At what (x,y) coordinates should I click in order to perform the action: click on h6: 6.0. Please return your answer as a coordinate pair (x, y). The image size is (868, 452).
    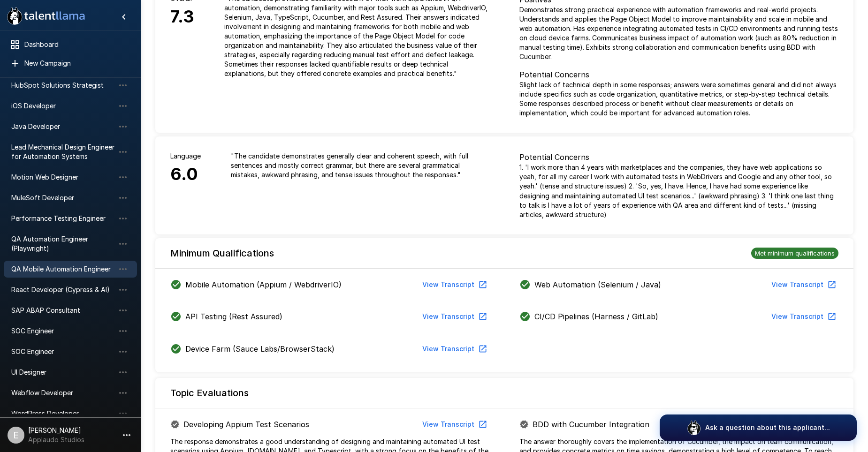
    Looking at the image, I should click on (186, 174).